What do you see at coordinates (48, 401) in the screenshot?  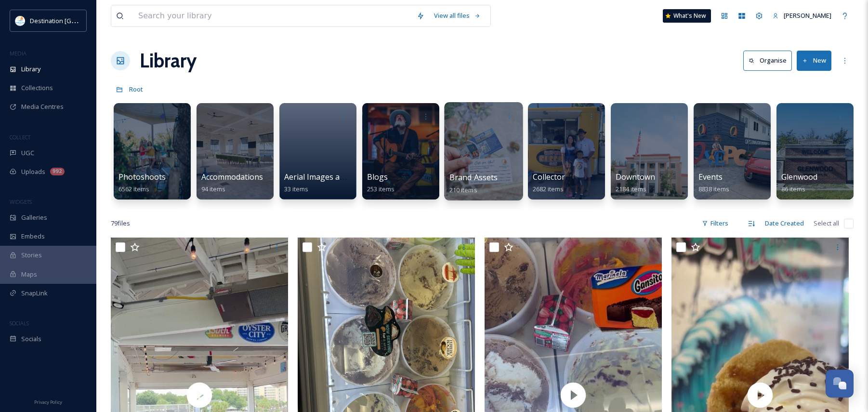 I see `a: Privacy Policy` at bounding box center [48, 401].